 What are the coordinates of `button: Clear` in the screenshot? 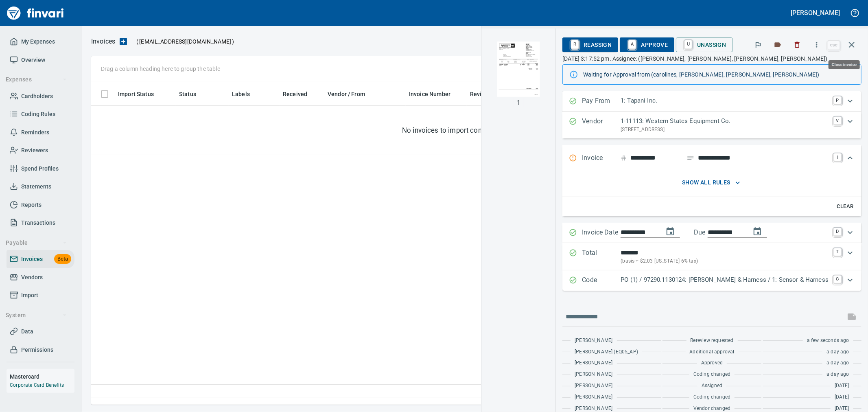 It's located at (845, 206).